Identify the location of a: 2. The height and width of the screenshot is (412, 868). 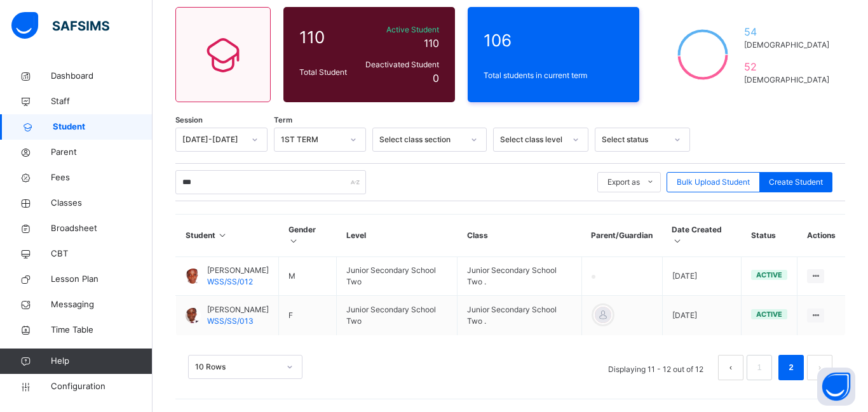
(790, 367).